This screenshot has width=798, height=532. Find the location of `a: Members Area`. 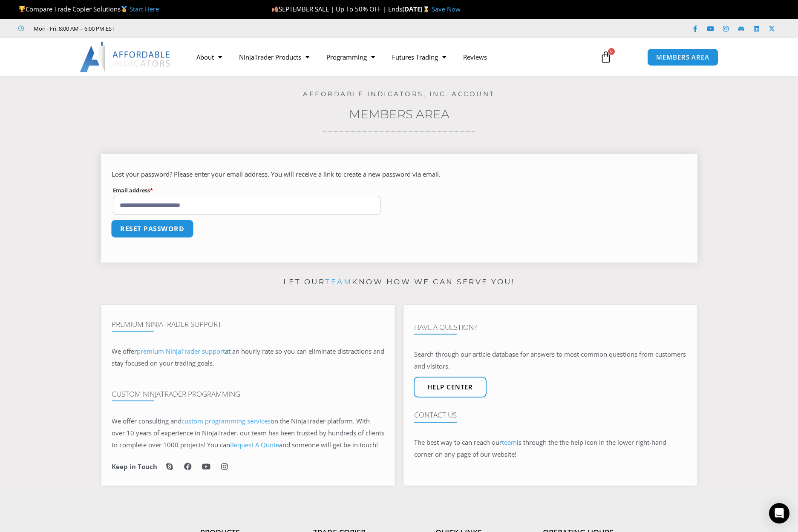

a: Members Area is located at coordinates (399, 114).